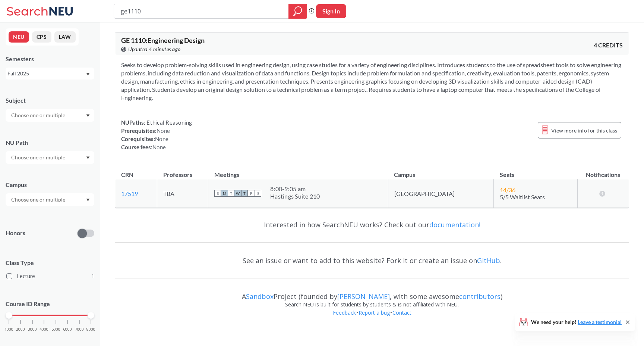 The height and width of the screenshot is (346, 644). Describe the element at coordinates (56, 329) in the screenshot. I see `span: 5000` at that location.